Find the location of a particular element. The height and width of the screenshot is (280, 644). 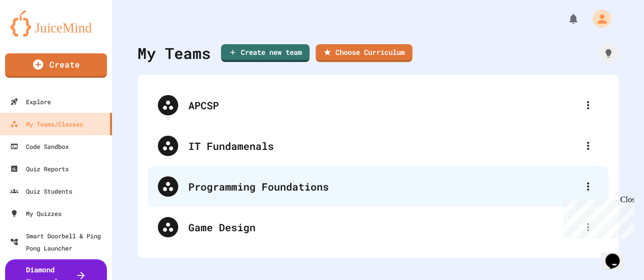

div: Quiz Students is located at coordinates (41, 191).